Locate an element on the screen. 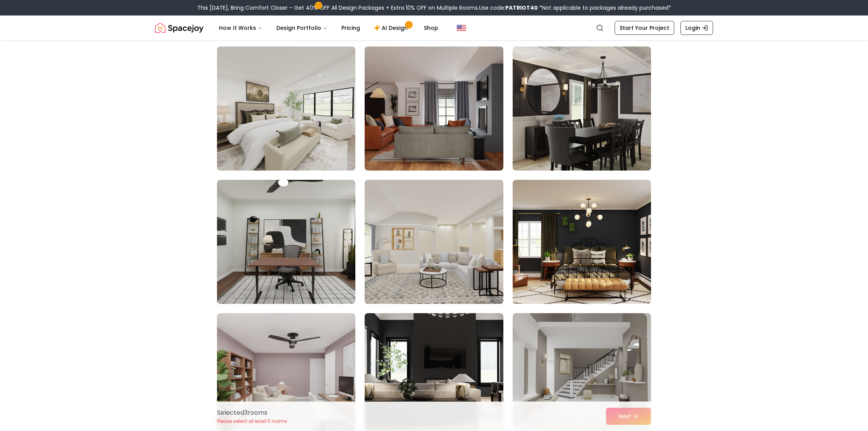  nav: Main is located at coordinates (329, 28).